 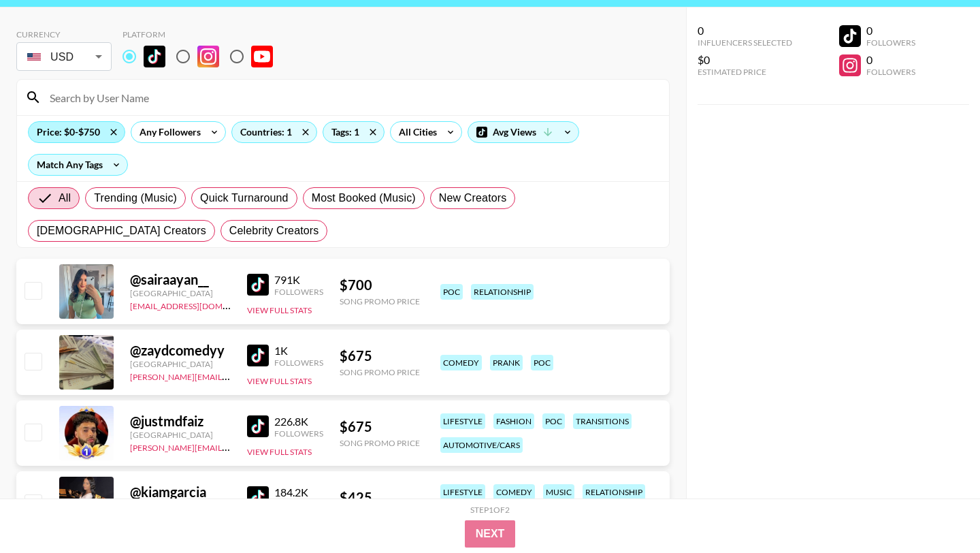 What do you see at coordinates (745, 42) in the screenshot?
I see `div: Influencers Selected` at bounding box center [745, 42].